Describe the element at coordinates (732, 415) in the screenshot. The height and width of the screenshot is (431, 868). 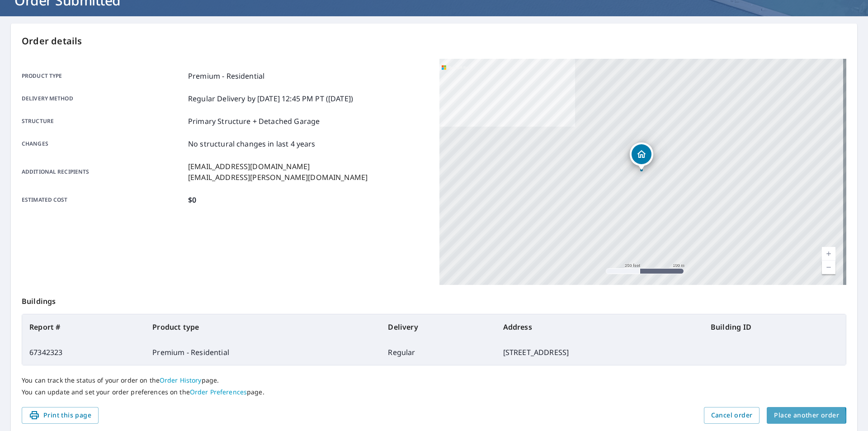
I see `span: Cancel order` at that location.